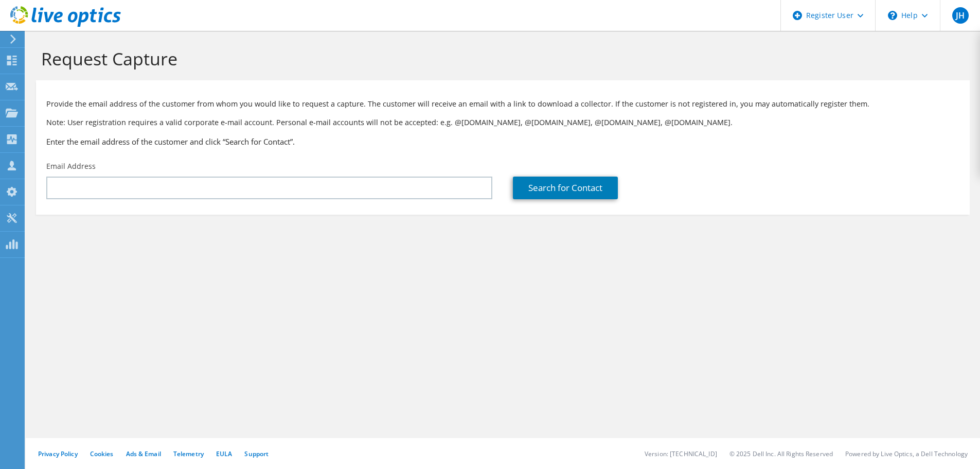 This screenshot has width=980, height=469. I want to click on a: Cookies, so click(102, 453).